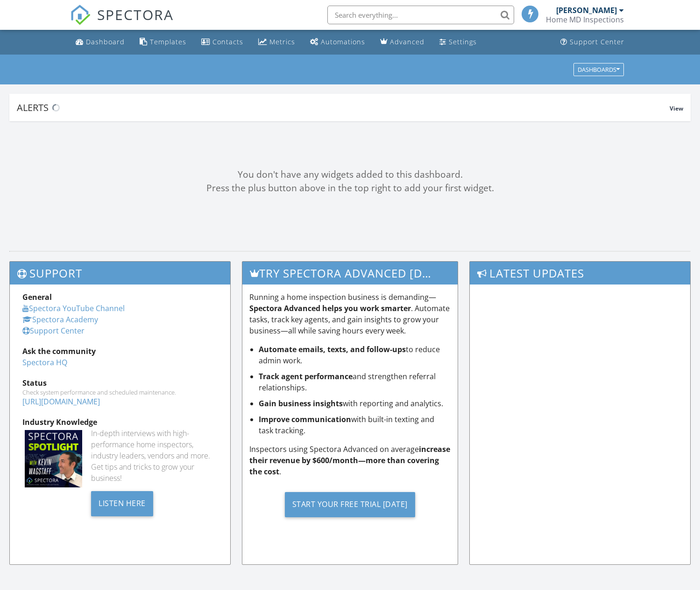  I want to click on a: Advanced, so click(402, 42).